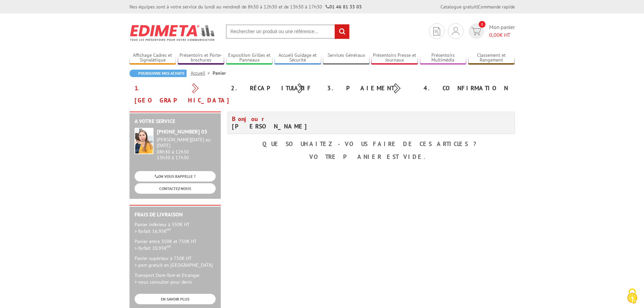 This screenshot has width=644, height=308. What do you see at coordinates (250, 57) in the screenshot?
I see `a: Exposition Grilles et Panneaux` at bounding box center [250, 57].